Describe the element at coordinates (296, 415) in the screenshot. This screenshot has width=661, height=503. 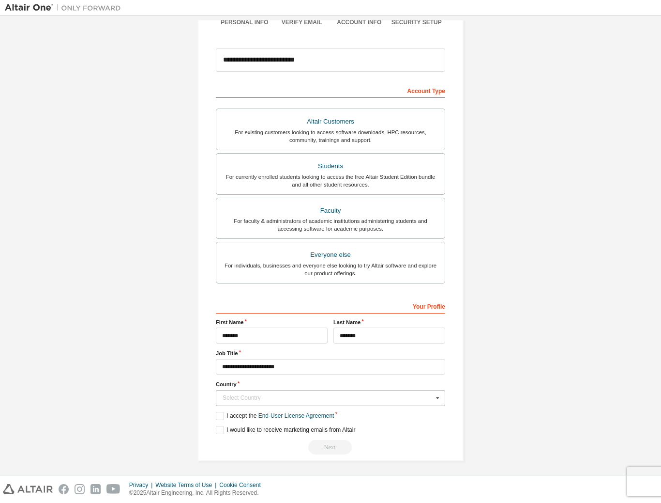
I see `a: End-User License Agreement` at that location.